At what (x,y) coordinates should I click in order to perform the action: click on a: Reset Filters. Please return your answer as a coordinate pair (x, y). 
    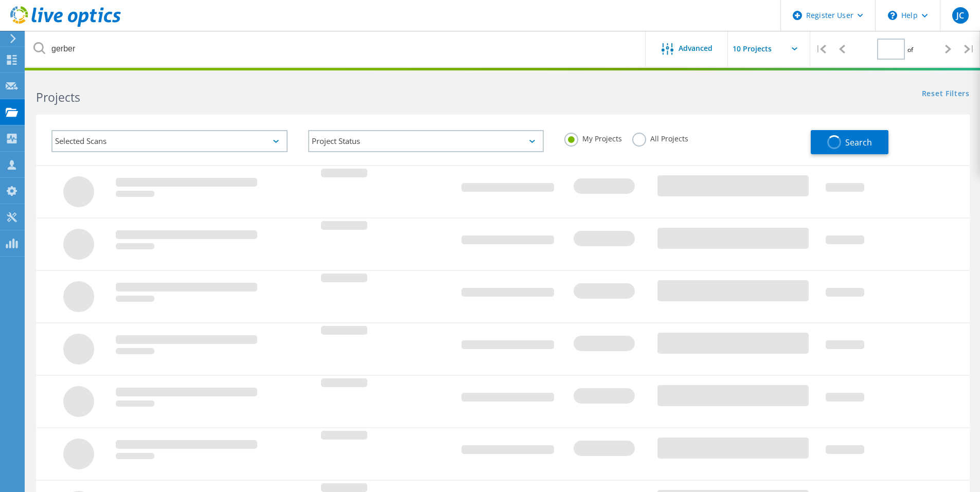
    Looking at the image, I should click on (946, 94).